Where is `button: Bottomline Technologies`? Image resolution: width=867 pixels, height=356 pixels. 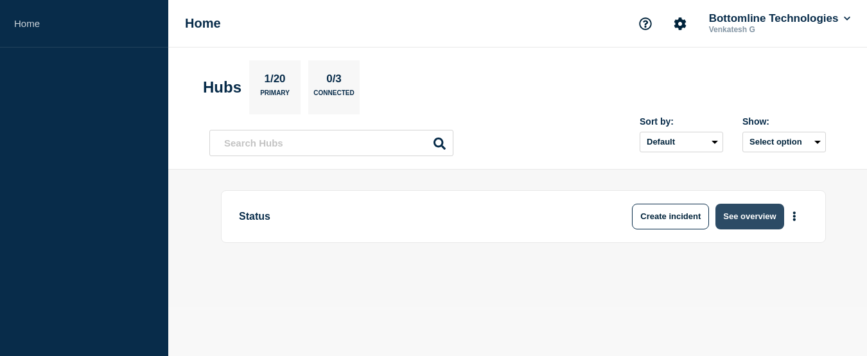
button: Bottomline Technologies is located at coordinates (780, 19).